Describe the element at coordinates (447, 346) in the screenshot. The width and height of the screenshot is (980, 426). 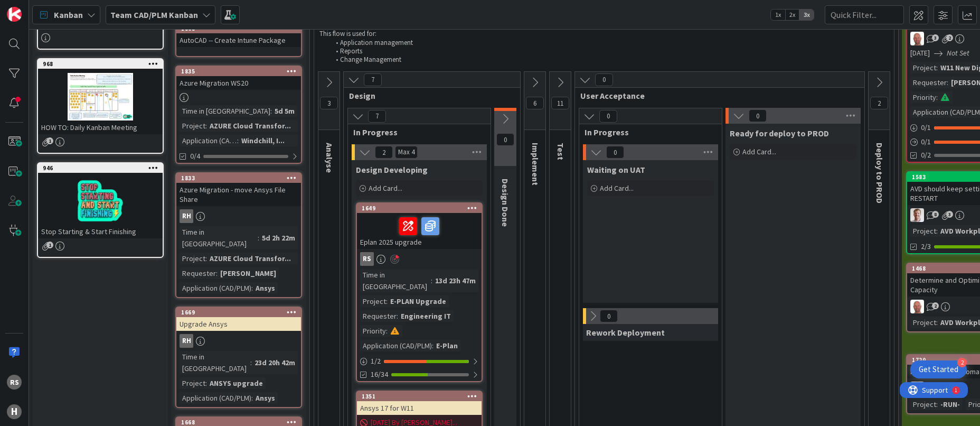
I see `div: E-Plan` at that location.